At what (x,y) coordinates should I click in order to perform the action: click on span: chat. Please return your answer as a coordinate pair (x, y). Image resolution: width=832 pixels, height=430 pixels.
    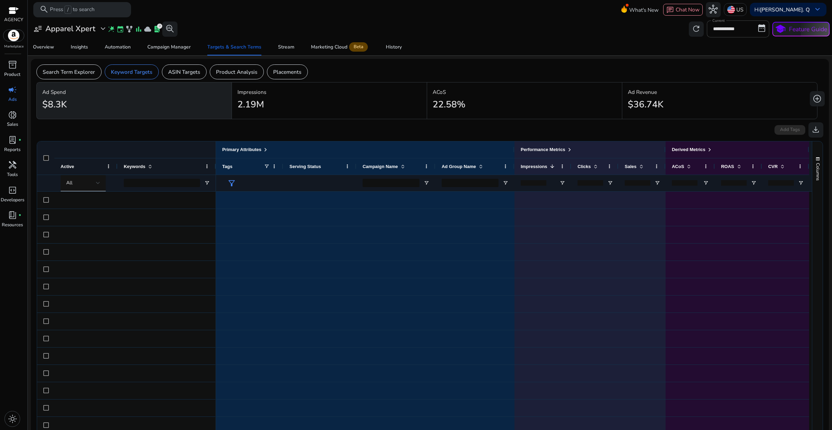
    Looking at the image, I should click on (670, 10).